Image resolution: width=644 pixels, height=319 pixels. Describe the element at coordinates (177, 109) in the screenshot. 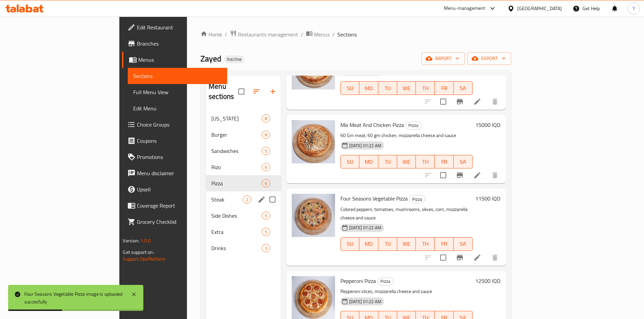

I see `a: Edit Menu` at that location.